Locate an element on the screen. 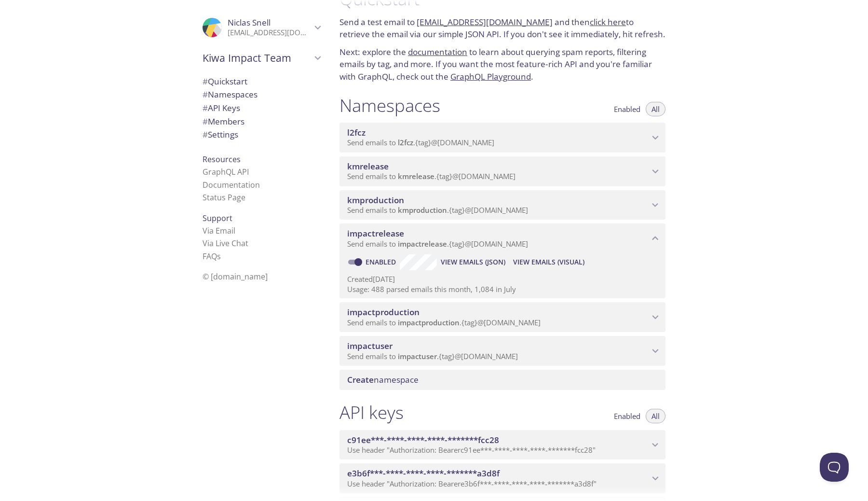 This screenshot has height=501, width=868. a: Status Page is located at coordinates (224, 197).